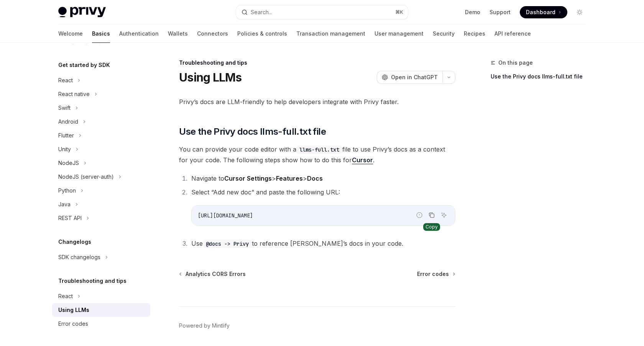 This screenshot has height=346, width=644. I want to click on h1: Using LLMs, so click(210, 78).